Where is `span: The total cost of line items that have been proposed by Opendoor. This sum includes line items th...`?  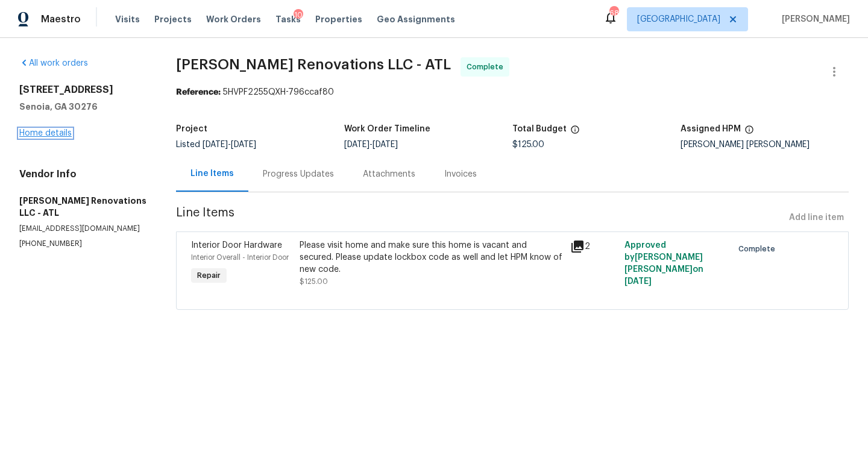 span: The total cost of line items that have been proposed by Opendoor. This sum includes line items th... is located at coordinates (575, 133).